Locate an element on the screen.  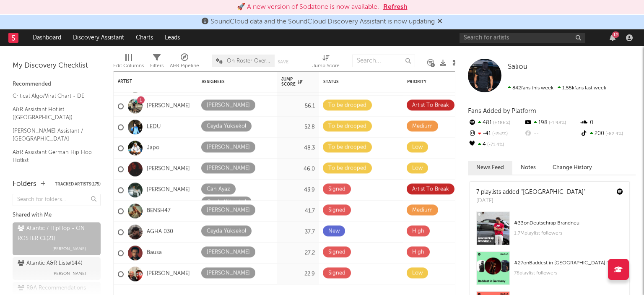
span: Saliou is located at coordinates (518, 67).